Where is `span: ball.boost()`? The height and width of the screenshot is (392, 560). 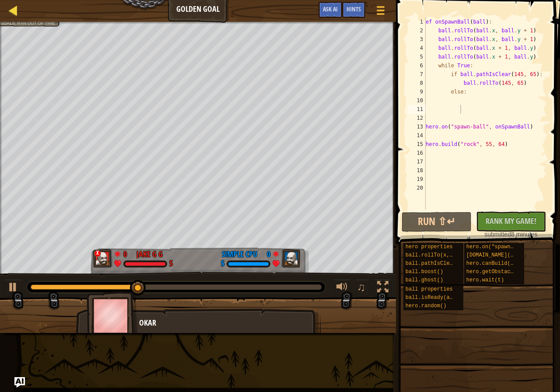
span: ball.boost() is located at coordinates (424, 272).